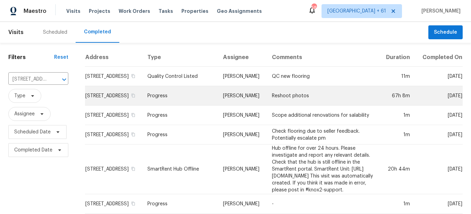 The height and width of the screenshot is (214, 471). What do you see at coordinates (32, 132) in the screenshot?
I see `span: Scheduled Date` at bounding box center [32, 132].